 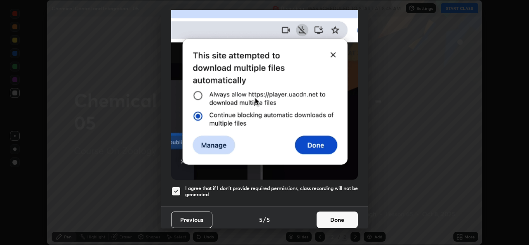 What do you see at coordinates (271, 191) in the screenshot?
I see `h5: I agree that if I don't provide required permissions, class recording will not be generated` at bounding box center [271, 191].